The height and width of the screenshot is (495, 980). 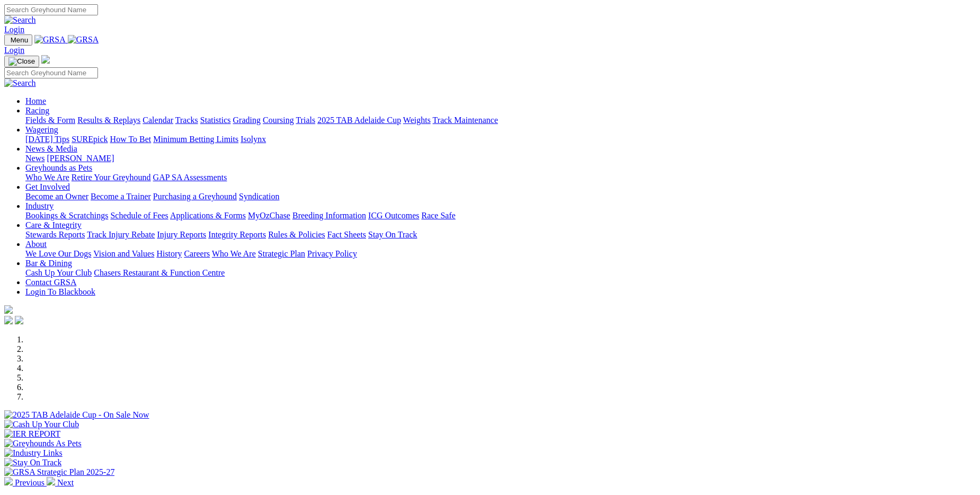 I want to click on a: 2025 TAB Adelaide Cup, so click(x=359, y=119).